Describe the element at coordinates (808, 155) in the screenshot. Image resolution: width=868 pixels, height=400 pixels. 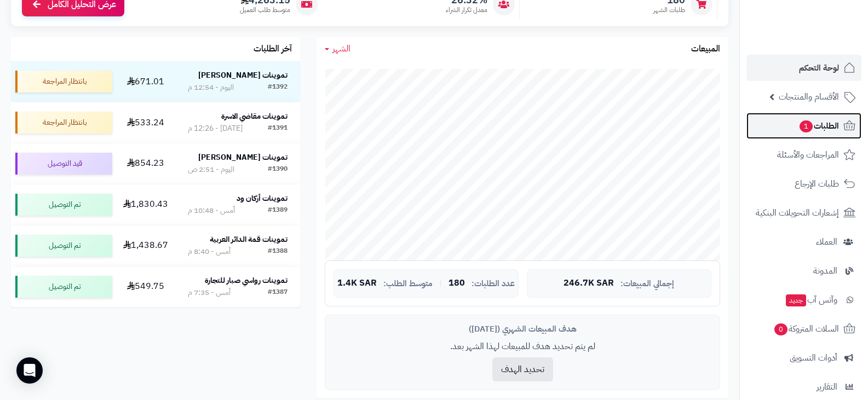
I see `span: المراجعات والأسئلة` at that location.